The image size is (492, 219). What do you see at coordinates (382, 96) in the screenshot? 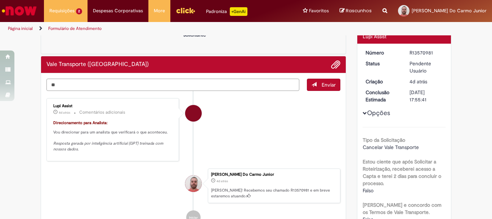
I see `dt: Conclusão Estimada` at bounding box center [382, 96].